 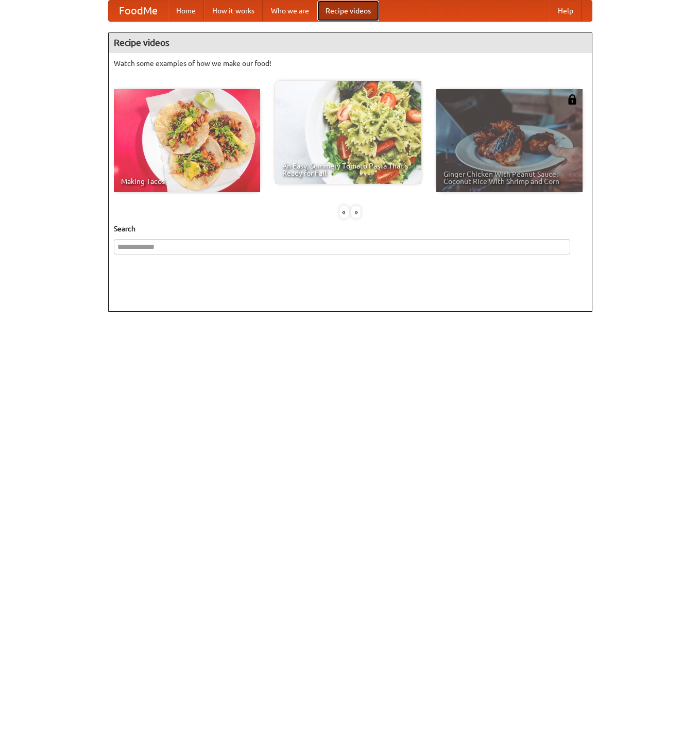 I want to click on a: Home, so click(x=186, y=10).